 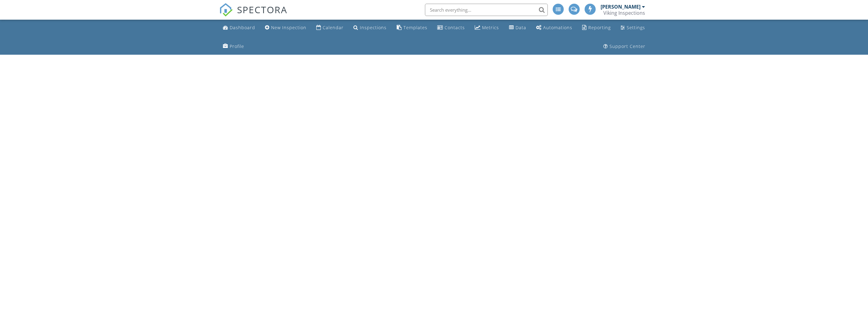 I want to click on div: Metrics, so click(x=490, y=27).